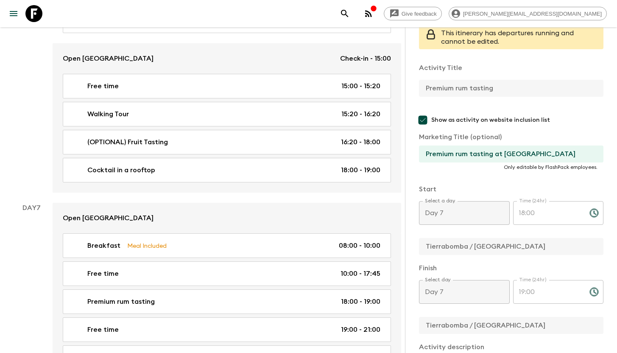 The width and height of the screenshot is (617, 353). I want to click on a: Cocktail in a rooftop18:00 - 19:00, so click(227, 170).